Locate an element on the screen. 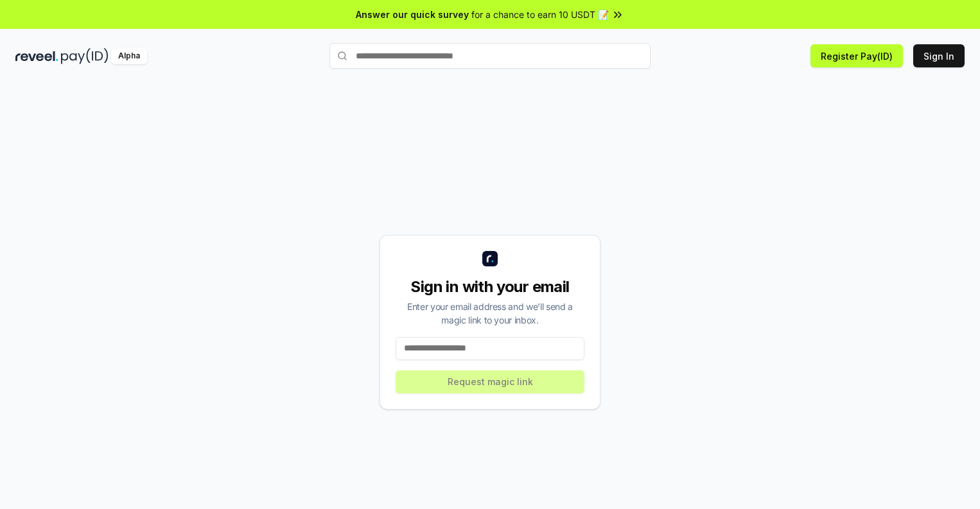  div: Enter your email address and we’ll send a magic link to your inbox. is located at coordinates (490, 313).